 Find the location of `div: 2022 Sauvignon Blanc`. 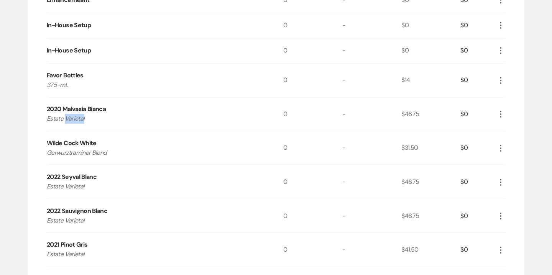

div: 2022 Sauvignon Blanc is located at coordinates (77, 211).